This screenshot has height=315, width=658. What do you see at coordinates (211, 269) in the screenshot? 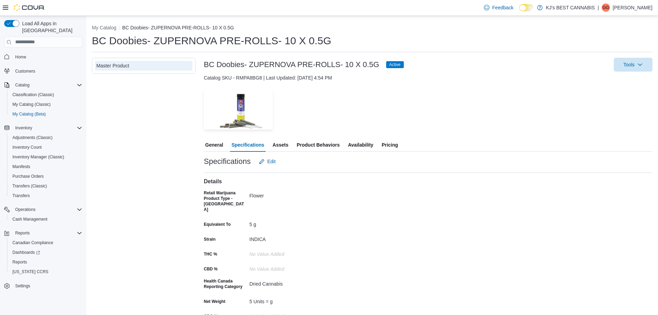
I see `label: CBD %` at bounding box center [211, 269].